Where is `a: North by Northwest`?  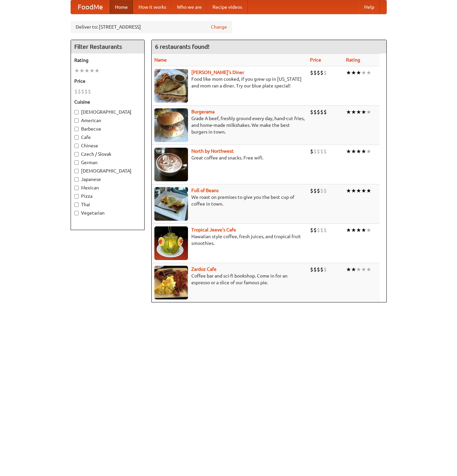
a: North by Northwest is located at coordinates (213, 151).